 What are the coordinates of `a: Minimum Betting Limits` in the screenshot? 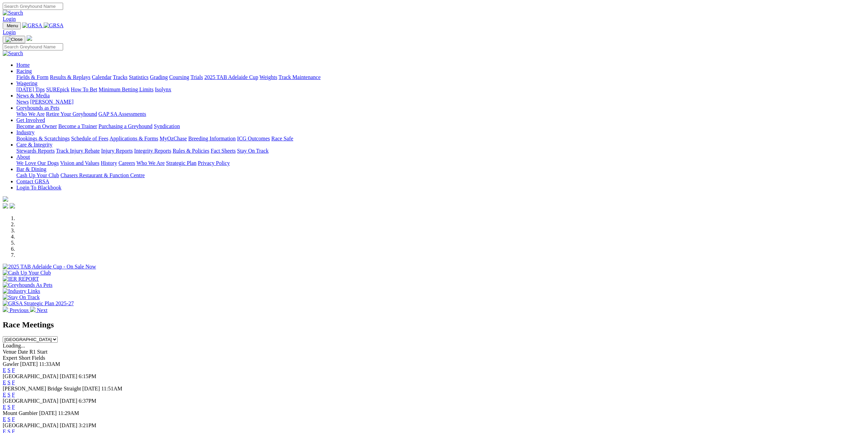 It's located at (126, 89).